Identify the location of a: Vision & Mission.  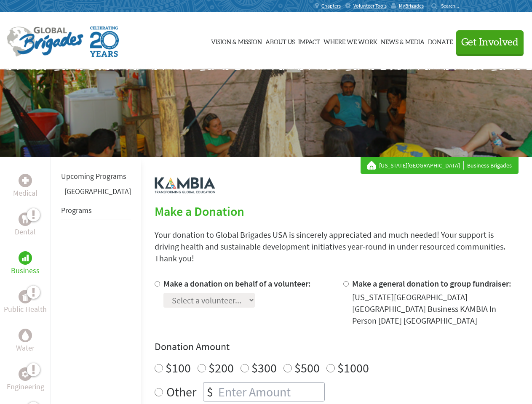
(236, 41).